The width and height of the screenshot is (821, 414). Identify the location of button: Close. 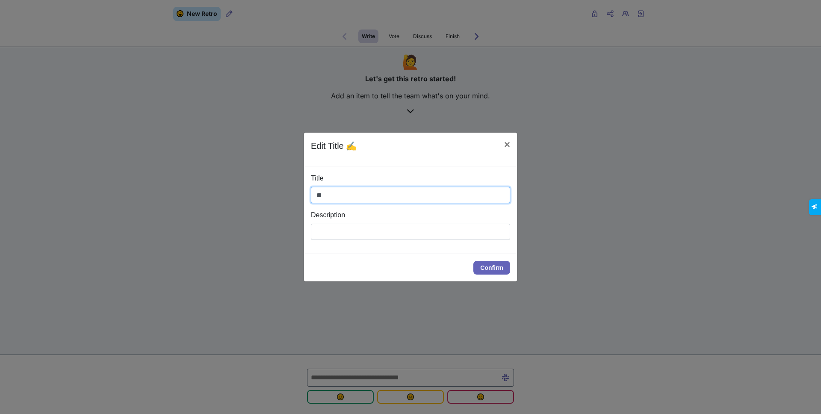
(507, 144).